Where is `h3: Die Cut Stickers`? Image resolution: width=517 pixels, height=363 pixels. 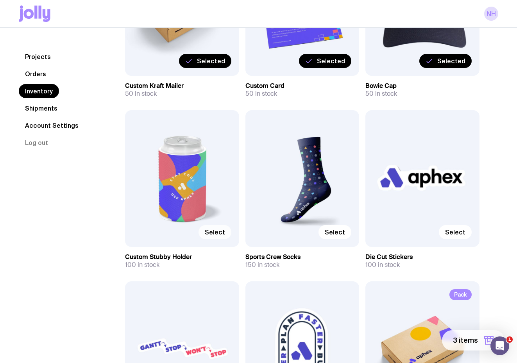
h3: Die Cut Stickers is located at coordinates (422, 257).